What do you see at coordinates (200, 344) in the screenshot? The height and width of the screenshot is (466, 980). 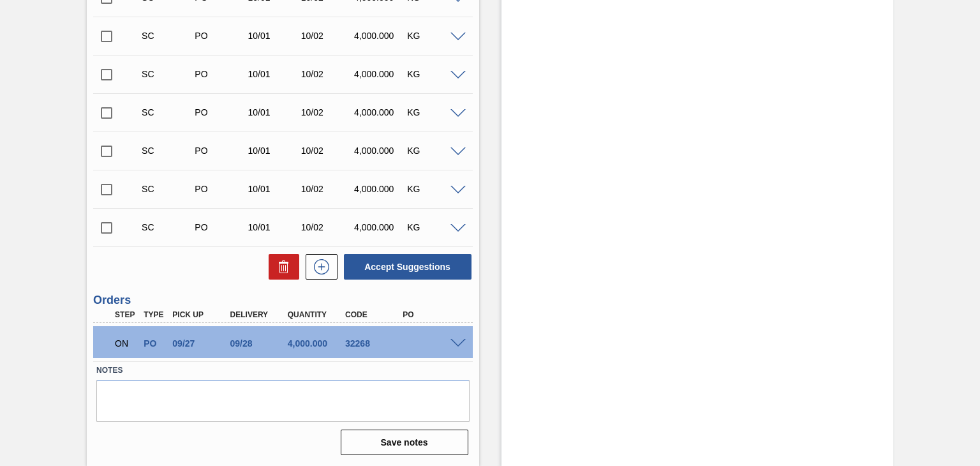 I see `div: 09/27/2025` at bounding box center [200, 344].